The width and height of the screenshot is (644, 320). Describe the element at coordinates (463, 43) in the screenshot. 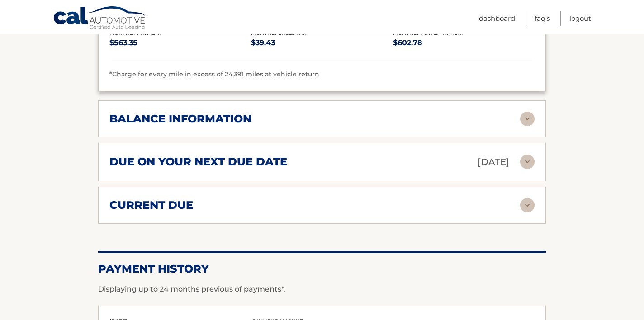

I see `p: $602.78` at that location.